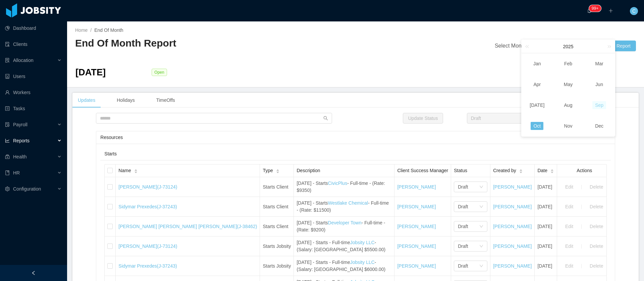  Describe the element at coordinates (20, 157) in the screenshot. I see `span: Health` at that location.